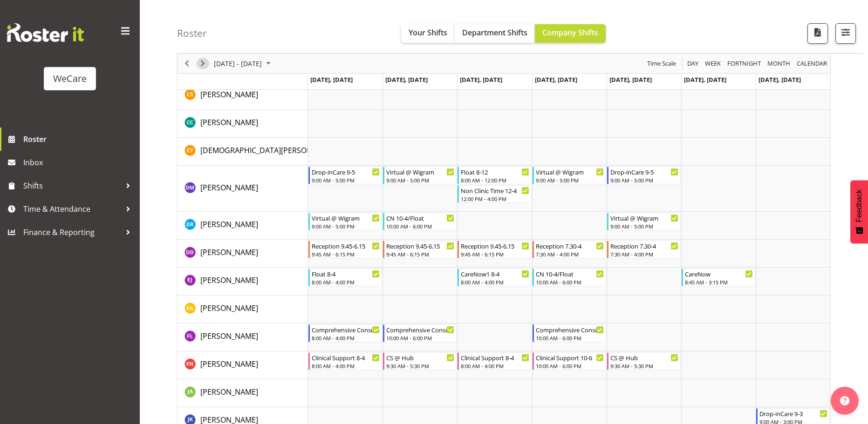 Image resolution: width=868 pixels, height=424 pixels. I want to click on div: CS @ Hub, so click(420, 358).